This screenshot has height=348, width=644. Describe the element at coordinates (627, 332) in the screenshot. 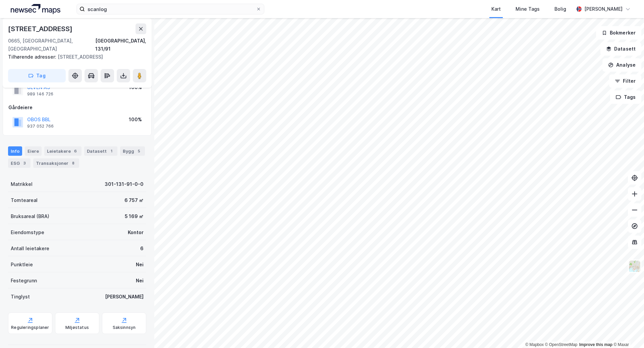

I see `div: Chat Widget` at that location.